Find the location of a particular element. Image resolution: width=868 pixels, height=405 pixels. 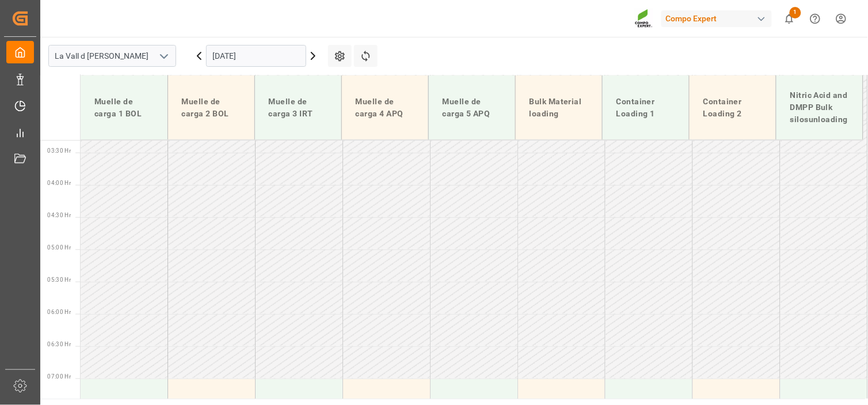

div: Muelle de carga 3 IRT is located at coordinates (298, 108).